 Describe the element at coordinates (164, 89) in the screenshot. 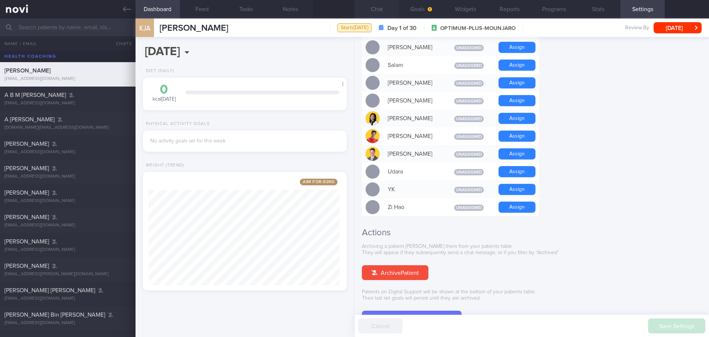

I see `div: 0` at that location.